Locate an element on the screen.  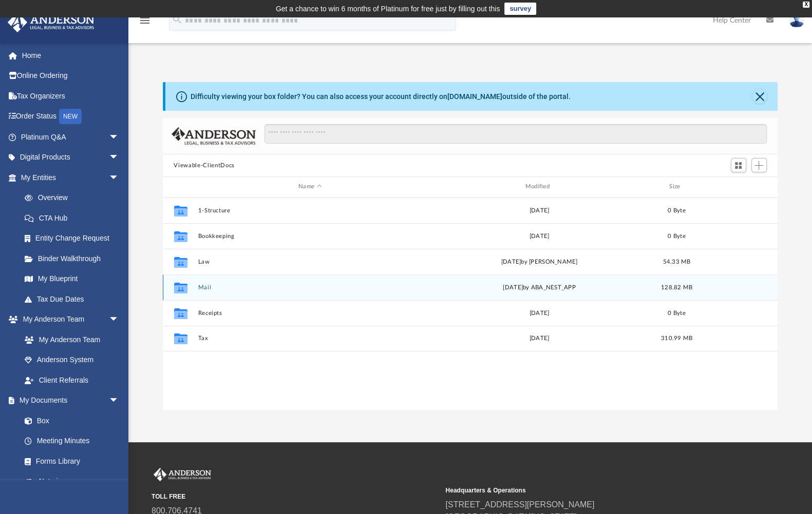
a: Binder Walkthrough is located at coordinates (74, 259).